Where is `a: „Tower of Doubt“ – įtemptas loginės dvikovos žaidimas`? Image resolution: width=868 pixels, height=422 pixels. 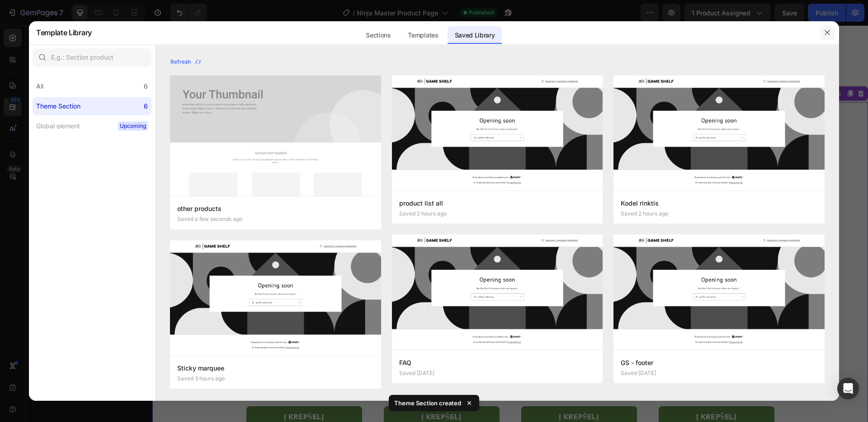
a: „Tower of Doubt“ – įtemptas loginės dvikovos žaidimas is located at coordinates (289, 243).